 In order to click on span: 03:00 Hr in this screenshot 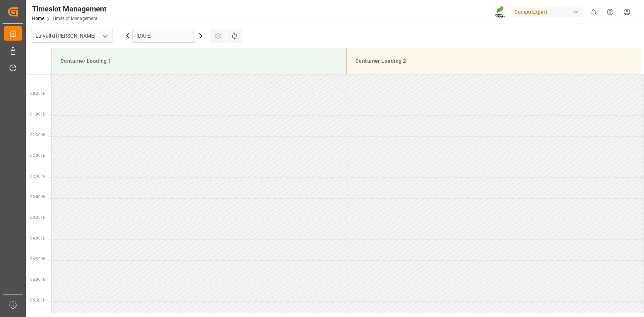, I will do `click(38, 197)`.